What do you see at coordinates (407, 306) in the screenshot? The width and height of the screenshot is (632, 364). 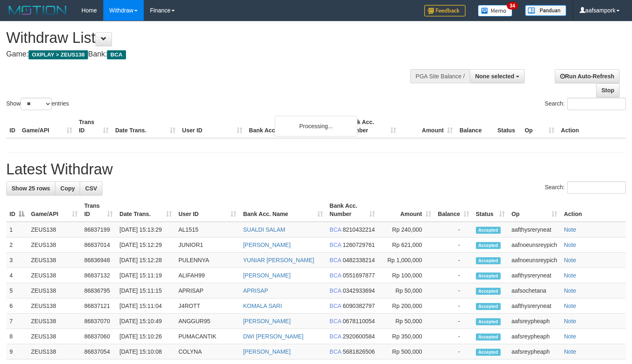 I see `td: Rp 200,000` at bounding box center [407, 306].